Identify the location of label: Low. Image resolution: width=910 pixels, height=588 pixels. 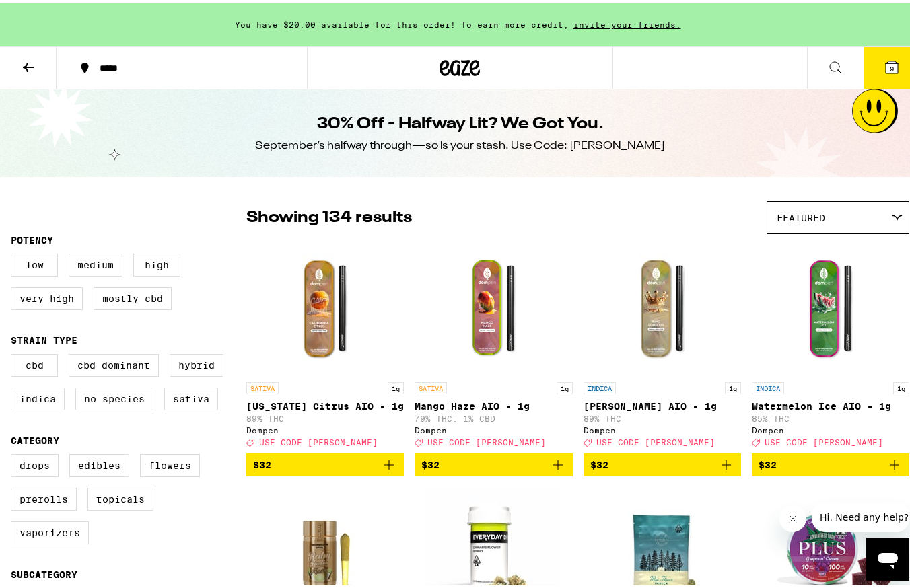
(34, 262).